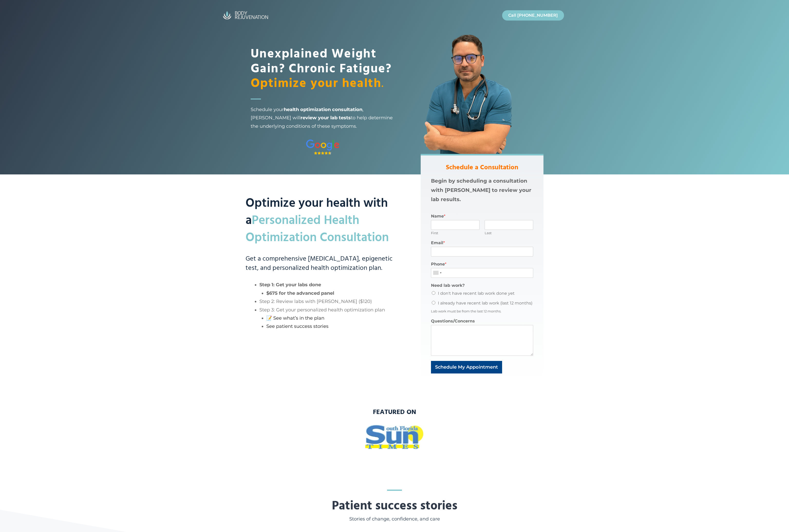 Image resolution: width=789 pixels, height=532 pixels. Describe the element at coordinates (466, 367) in the screenshot. I see `button: Schedule My Appointment` at that location.